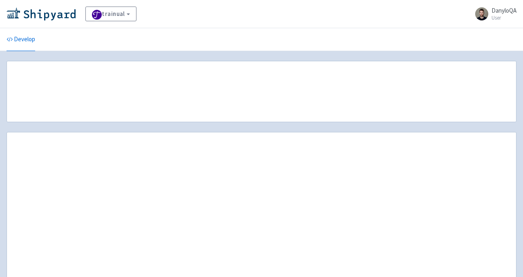  I want to click on img: Shipyard logo, so click(41, 14).